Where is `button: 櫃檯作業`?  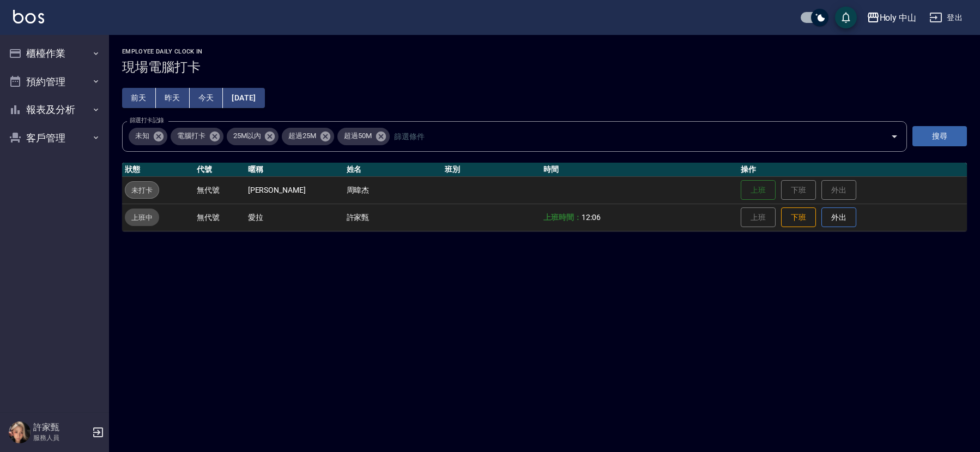
button: 櫃檯作業 is located at coordinates (54, 54).